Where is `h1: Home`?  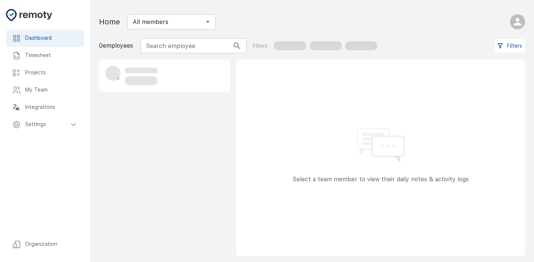
h1: Home is located at coordinates (110, 22).